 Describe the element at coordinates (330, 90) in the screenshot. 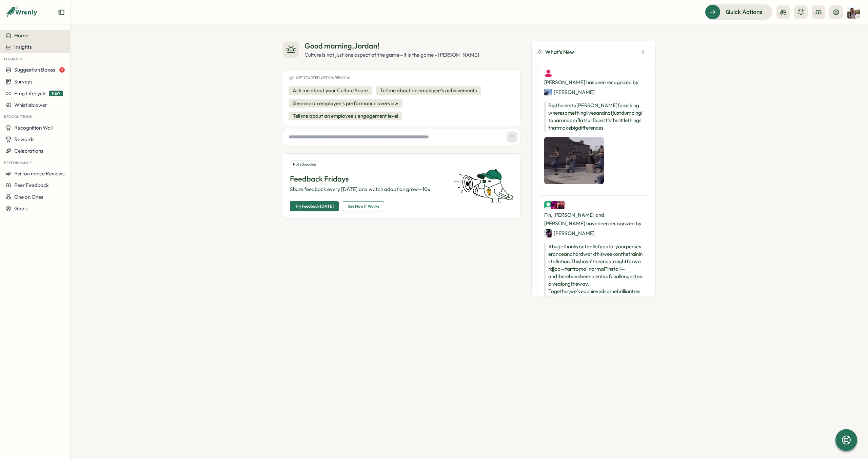

I see `button: Ask me about your Culture Score` at that location.